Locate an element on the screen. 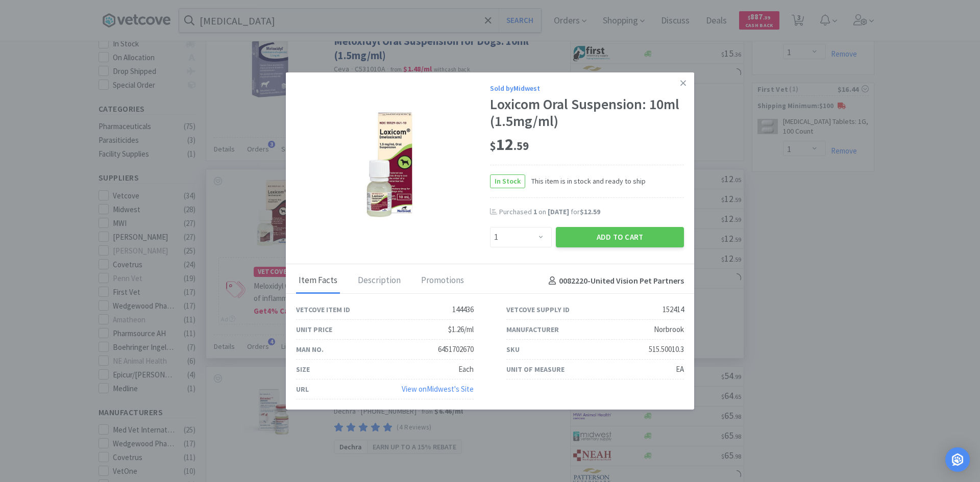 The height and width of the screenshot is (482, 980). div: EA is located at coordinates (680, 369).